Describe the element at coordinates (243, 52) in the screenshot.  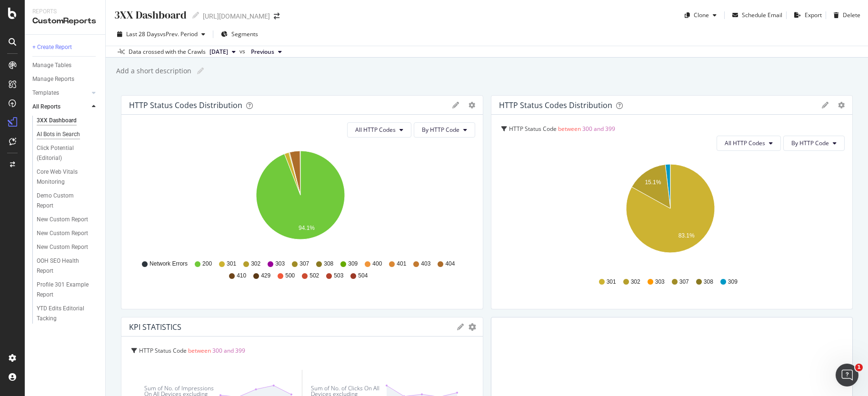
I see `span: vs` at that location.